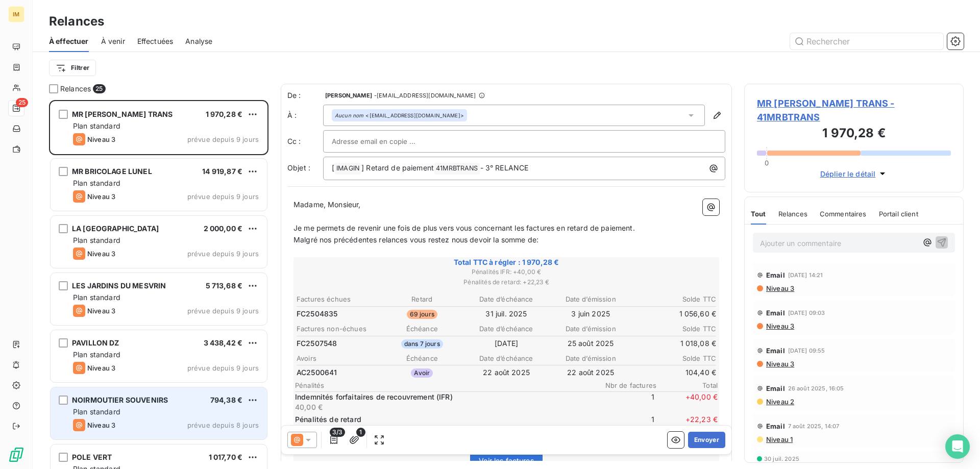  Describe the element at coordinates (99, 88) in the screenshot. I see `span: 25` at that location.